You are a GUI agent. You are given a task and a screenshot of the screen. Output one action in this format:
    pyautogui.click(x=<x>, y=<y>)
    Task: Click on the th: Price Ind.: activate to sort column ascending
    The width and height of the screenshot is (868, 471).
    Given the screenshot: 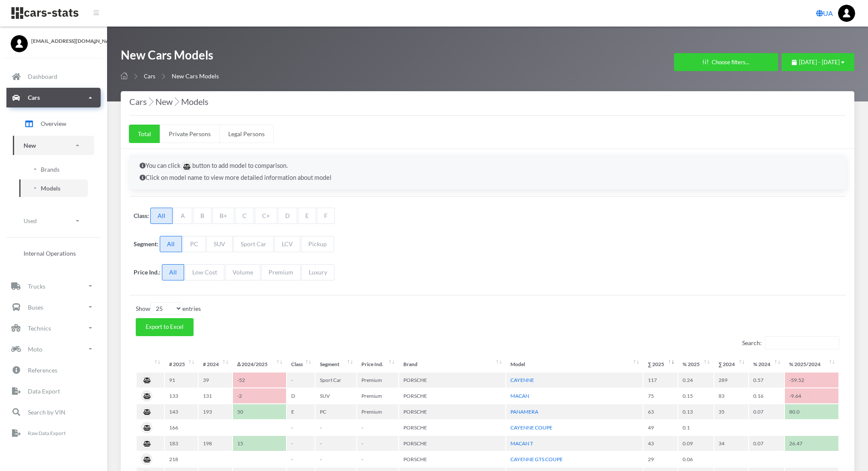 What is the action you would take?
    pyautogui.click(x=377, y=364)
    